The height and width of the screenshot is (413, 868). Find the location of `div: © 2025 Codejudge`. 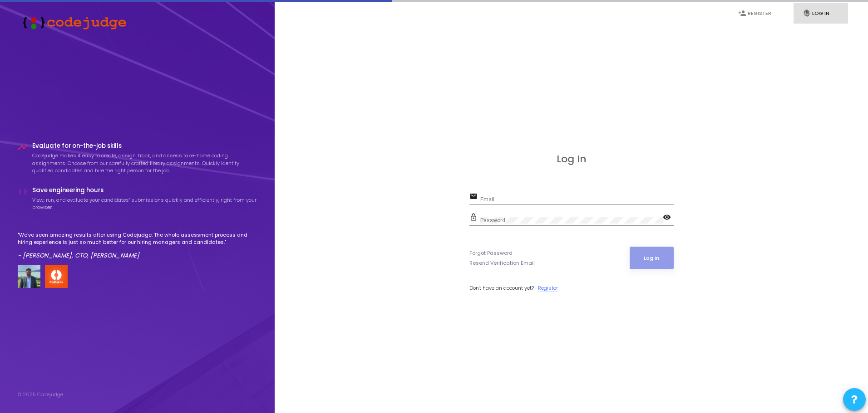

div: © 2025 Codejudge is located at coordinates (41, 395).